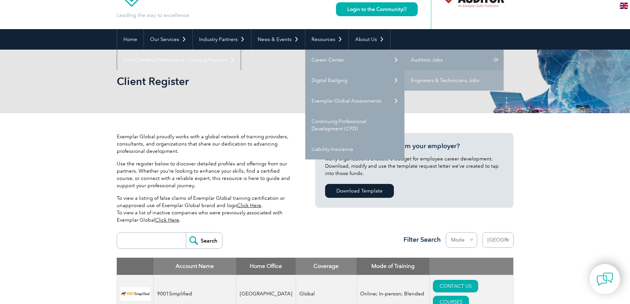 The image size is (630, 304). What do you see at coordinates (206, 209) in the screenshot?
I see `p: To view a listing of false claims of Exemplar Global training certification or unapproved use of ...` at bounding box center [206, 209].